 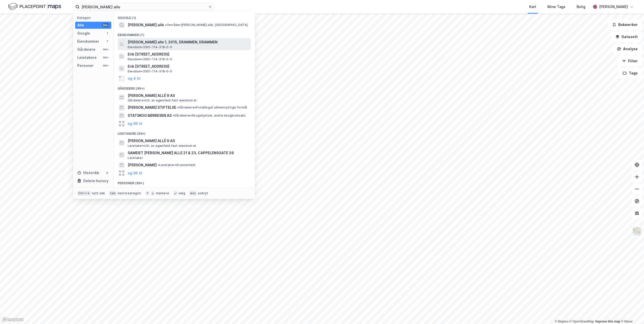 What do you see at coordinates (86, 50) in the screenshot?
I see `div: Gårdeiere` at bounding box center [86, 50].